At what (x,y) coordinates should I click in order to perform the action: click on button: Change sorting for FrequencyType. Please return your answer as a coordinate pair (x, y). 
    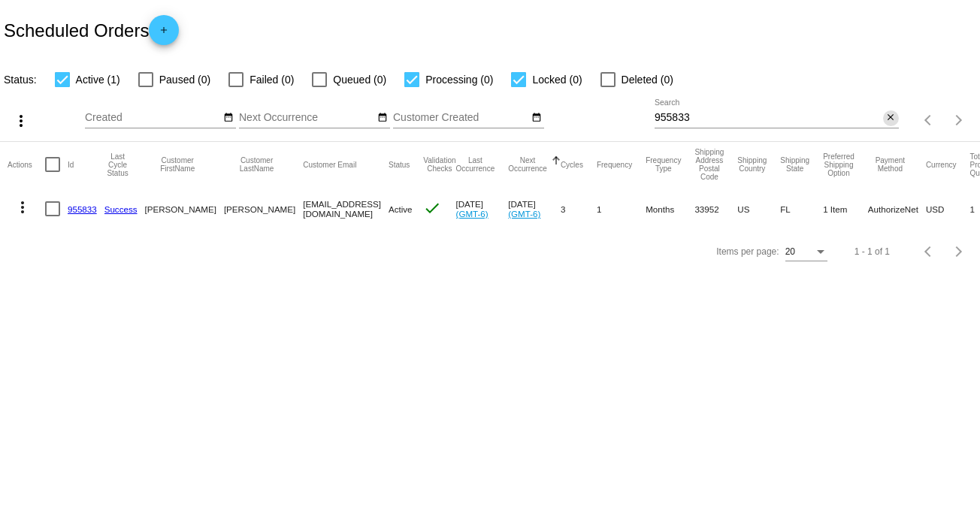
    Looking at the image, I should click on (663, 164).